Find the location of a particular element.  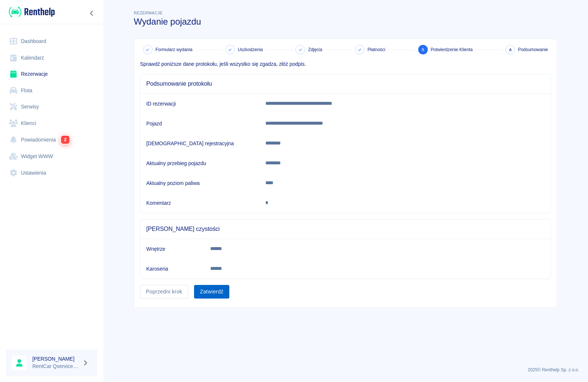

span: 6 is located at coordinates (510, 50).